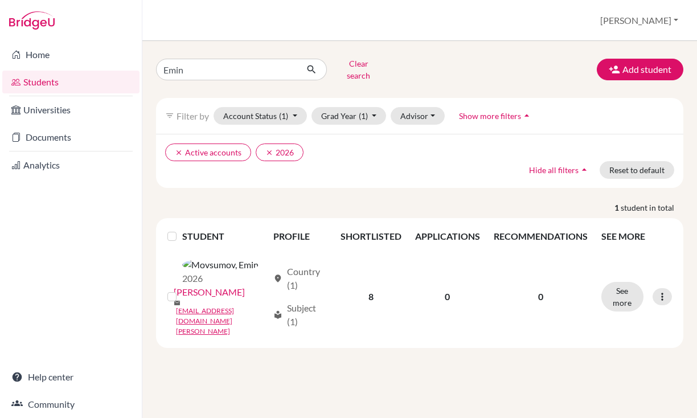  Describe the element at coordinates (224, 236) in the screenshot. I see `th: STUDENT` at that location.